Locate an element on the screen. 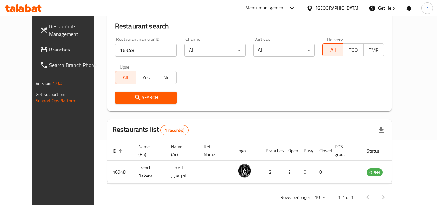  span: ID is located at coordinates (119, 151).